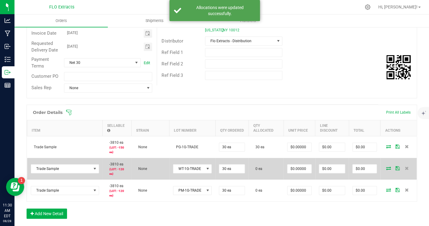 The image size is (429, 226). What do you see at coordinates (398, 67) in the screenshot?
I see `qrcode: 00000546` at bounding box center [398, 67].